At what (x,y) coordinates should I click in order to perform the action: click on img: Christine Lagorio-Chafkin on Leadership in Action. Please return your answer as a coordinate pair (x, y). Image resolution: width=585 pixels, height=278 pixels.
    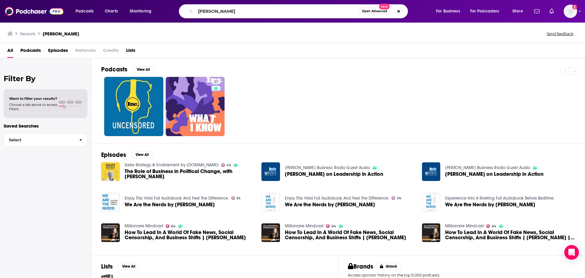
    Looking at the image, I should click on (431, 171).